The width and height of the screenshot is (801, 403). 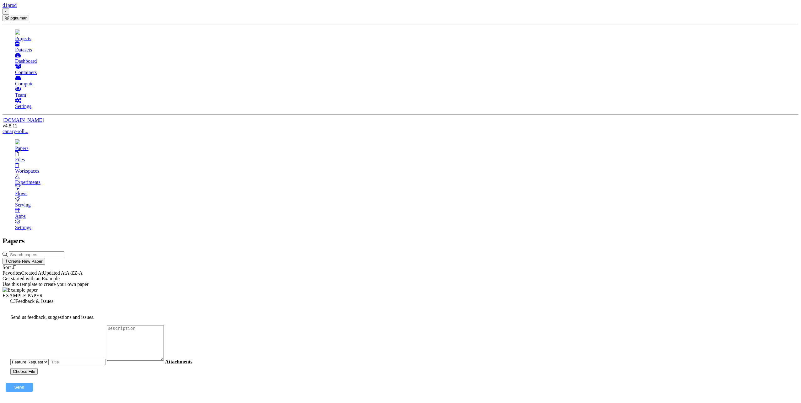 I want to click on span: Z-A, so click(x=78, y=273).